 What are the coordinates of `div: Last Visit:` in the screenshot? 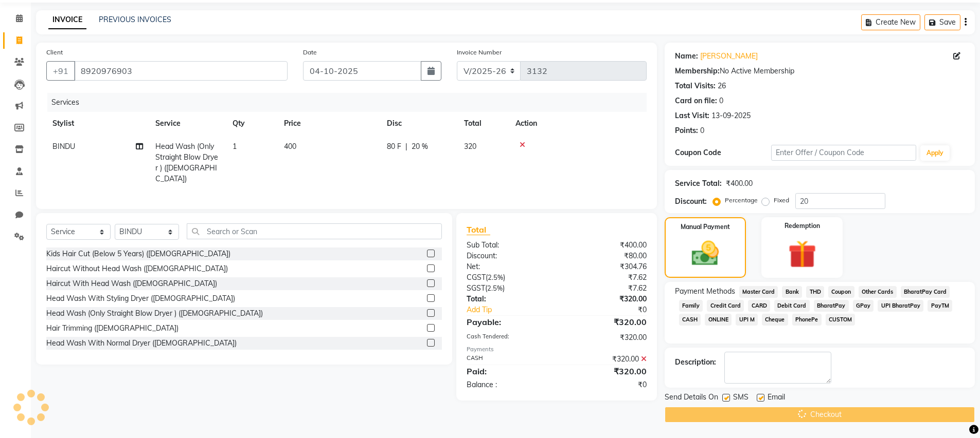 It's located at (692, 116).